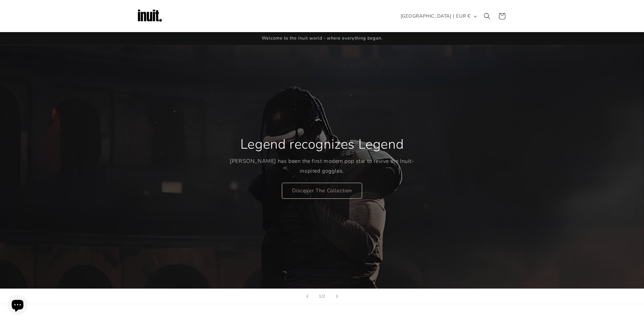 The height and width of the screenshot is (322, 644). Describe the element at coordinates (337, 296) in the screenshot. I see `button: Next slide` at that location.